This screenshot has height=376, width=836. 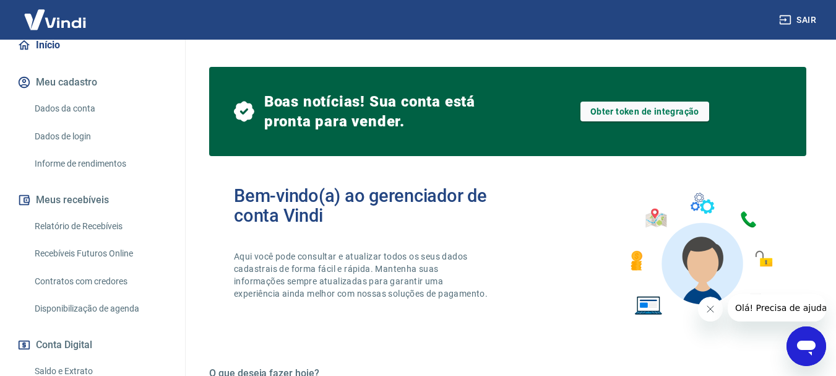 What do you see at coordinates (799, 20) in the screenshot?
I see `button: Sair` at bounding box center [799, 20].